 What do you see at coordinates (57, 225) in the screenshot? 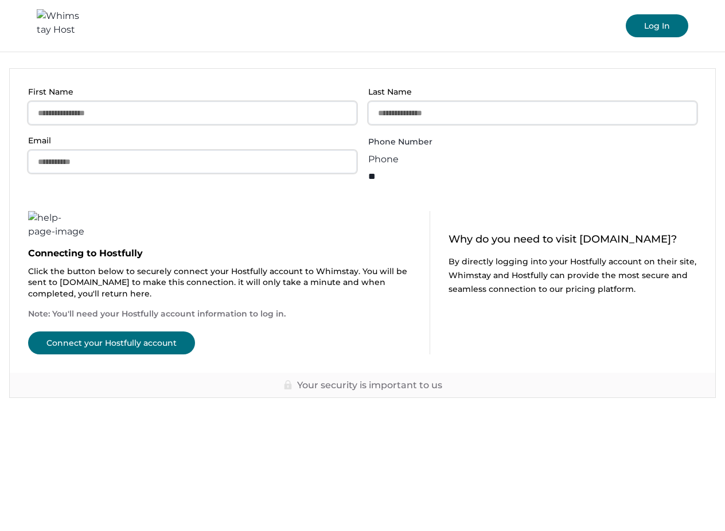
I see `img: help-page-image` at bounding box center [57, 225].